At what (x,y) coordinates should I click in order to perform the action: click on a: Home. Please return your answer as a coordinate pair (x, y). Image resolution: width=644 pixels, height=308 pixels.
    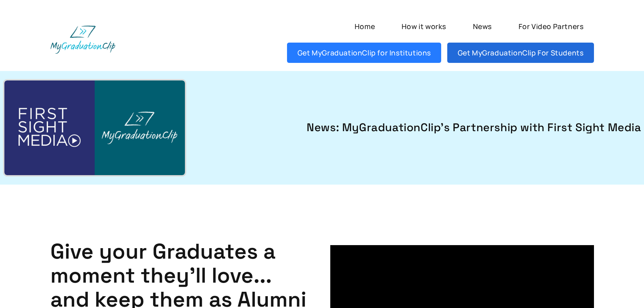
    Looking at the image, I should click on (364, 26).